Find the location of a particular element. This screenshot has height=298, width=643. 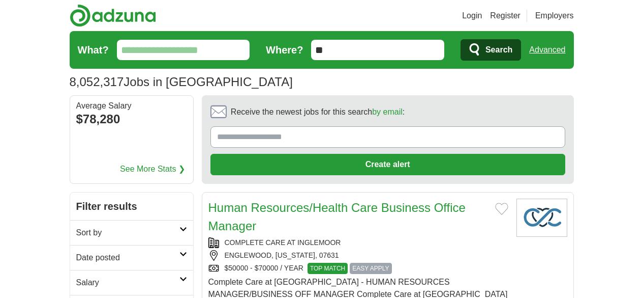

a: Login is located at coordinates (472, 16).